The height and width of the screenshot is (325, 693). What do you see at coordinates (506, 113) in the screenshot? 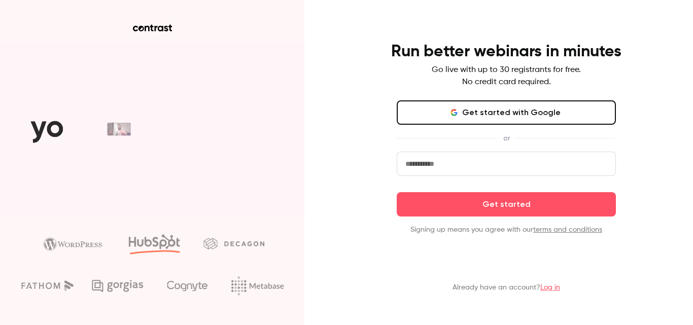
I see `button: Get started with Google` at bounding box center [506, 113].